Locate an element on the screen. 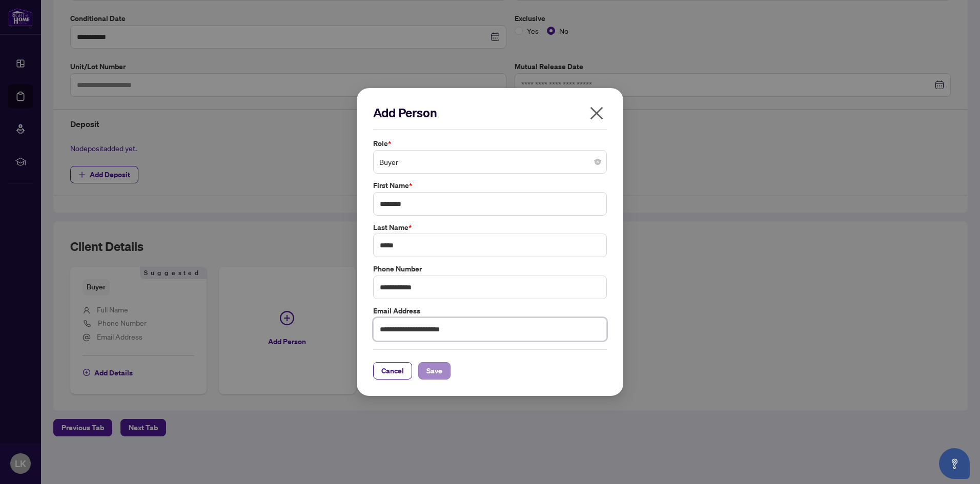 The image size is (980, 484). label: Phone Number is located at coordinates (490, 269).